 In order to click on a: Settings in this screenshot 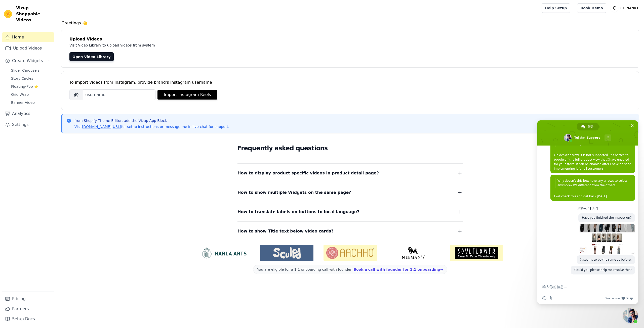, I will do `click(28, 125)`.